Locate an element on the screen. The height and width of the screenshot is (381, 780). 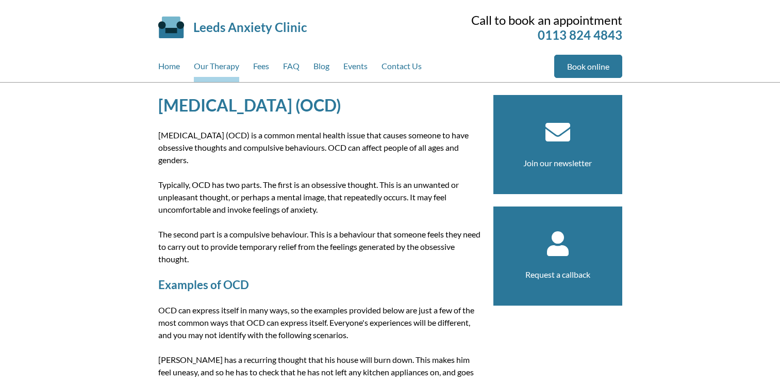
a: Request a callback is located at coordinates (558, 274).